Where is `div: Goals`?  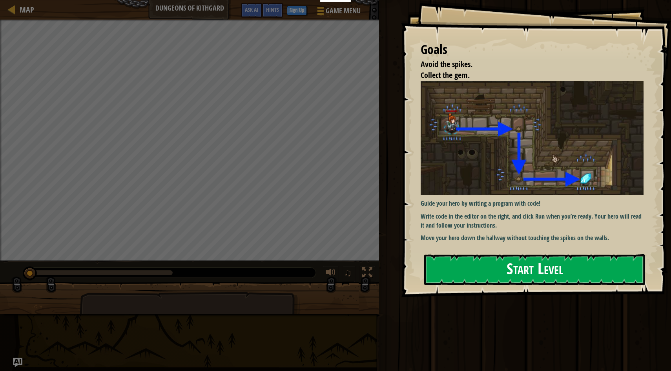 div: Goals is located at coordinates (532, 50).